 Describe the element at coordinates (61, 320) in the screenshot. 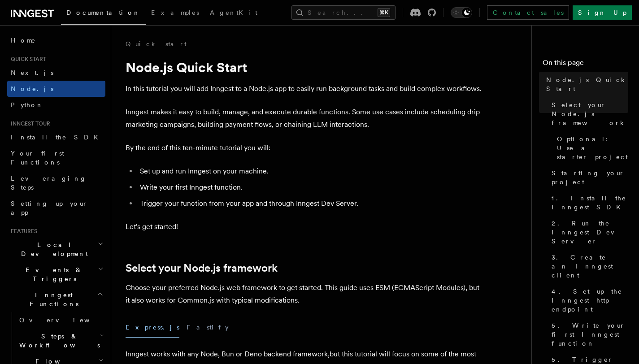

I see `a: Overview` at that location.